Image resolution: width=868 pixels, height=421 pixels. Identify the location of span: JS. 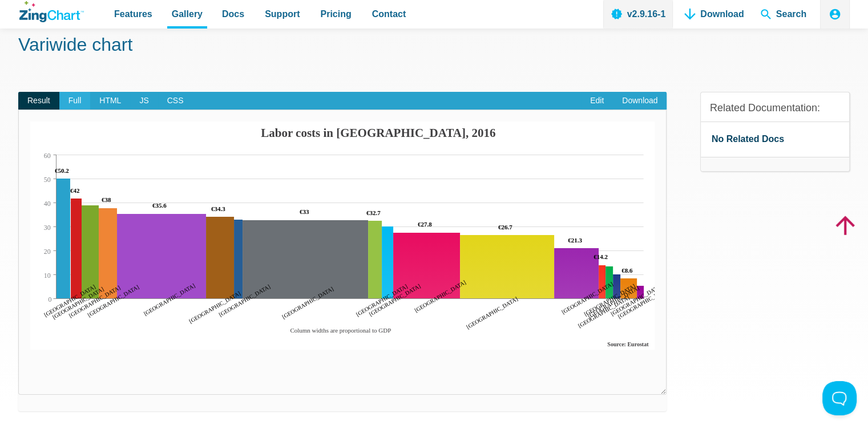
(144, 101).